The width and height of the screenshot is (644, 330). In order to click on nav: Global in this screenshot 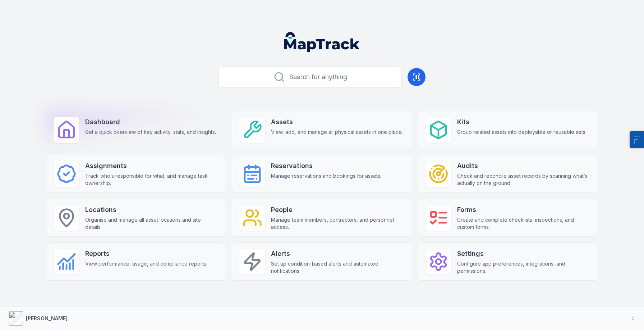, I will do `click(322, 42)`.